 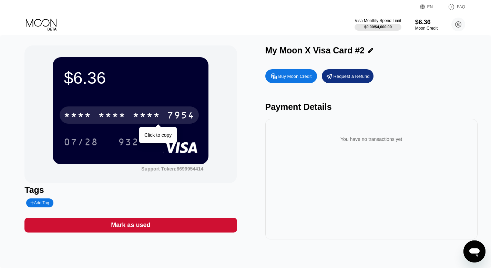 What do you see at coordinates (131, 225) in the screenshot?
I see `div: Mark as used` at bounding box center [131, 225].